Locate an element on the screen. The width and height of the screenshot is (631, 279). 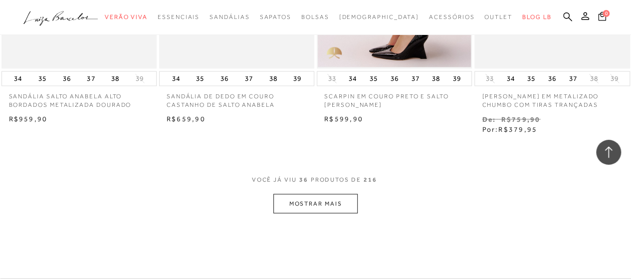
a: noSubCategoriesText is located at coordinates (379, 17).